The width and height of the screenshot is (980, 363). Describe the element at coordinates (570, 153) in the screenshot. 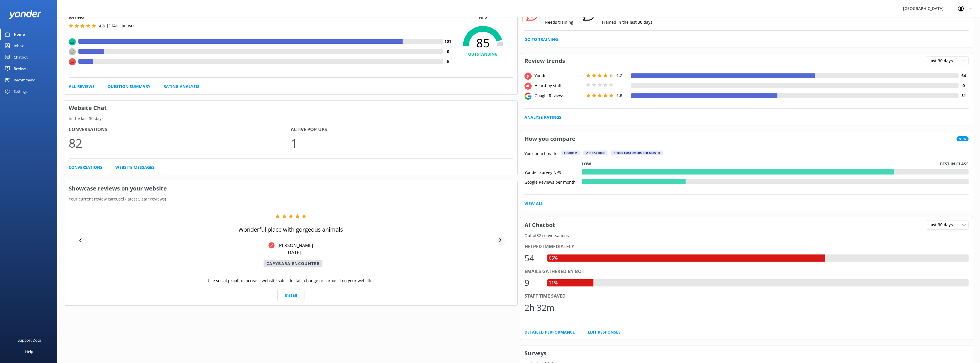

I see `div: Tourism` at that location.